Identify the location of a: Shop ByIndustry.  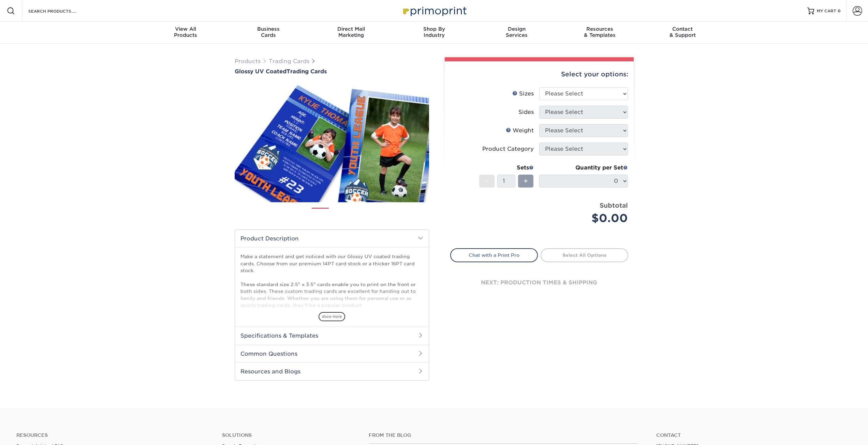
(434, 33).